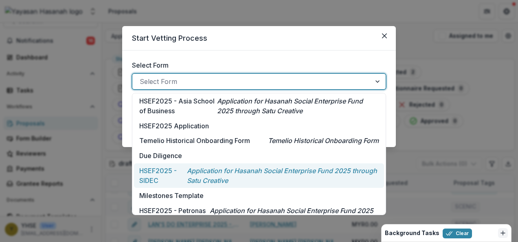 The width and height of the screenshot is (518, 242). I want to click on p: HSEF2025 - Petronas SEEd.Lab, so click(174, 215).